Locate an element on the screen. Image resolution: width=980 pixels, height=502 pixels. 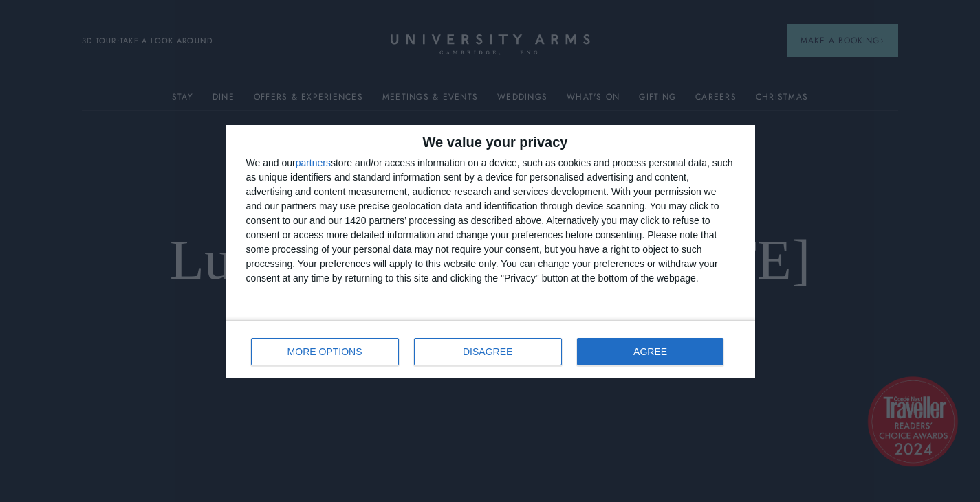
span: DISAGREE is located at coordinates (487, 352).